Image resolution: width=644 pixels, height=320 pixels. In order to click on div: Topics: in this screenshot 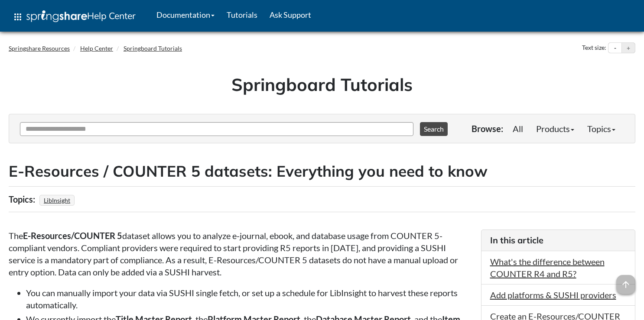, I will do `click(23, 199)`.